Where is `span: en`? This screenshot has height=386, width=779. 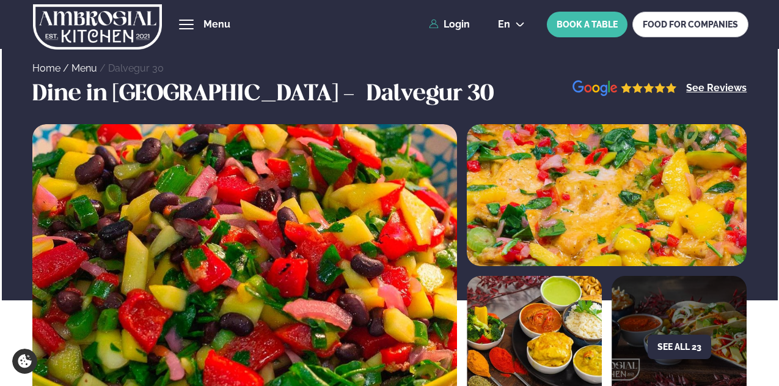 span: en is located at coordinates (504, 24).